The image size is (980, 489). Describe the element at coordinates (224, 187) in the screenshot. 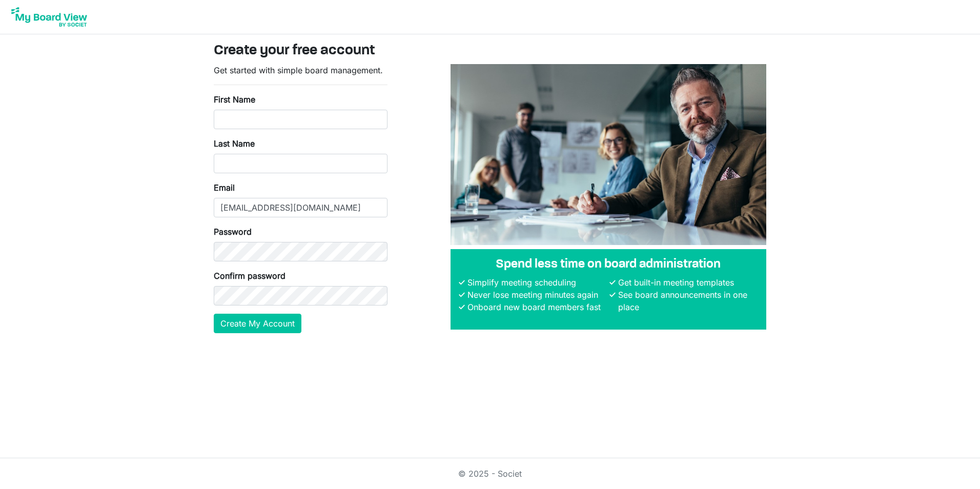

I see `label: Email` at that location.